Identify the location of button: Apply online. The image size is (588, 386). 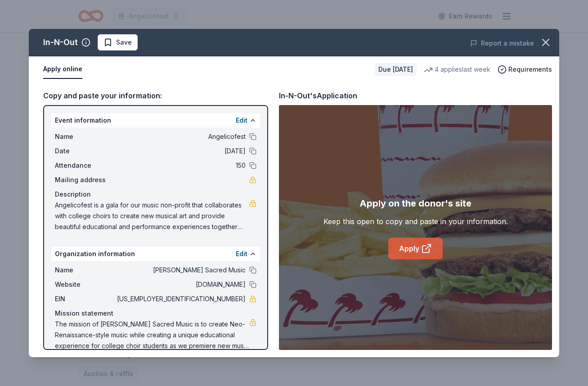
(62, 69).